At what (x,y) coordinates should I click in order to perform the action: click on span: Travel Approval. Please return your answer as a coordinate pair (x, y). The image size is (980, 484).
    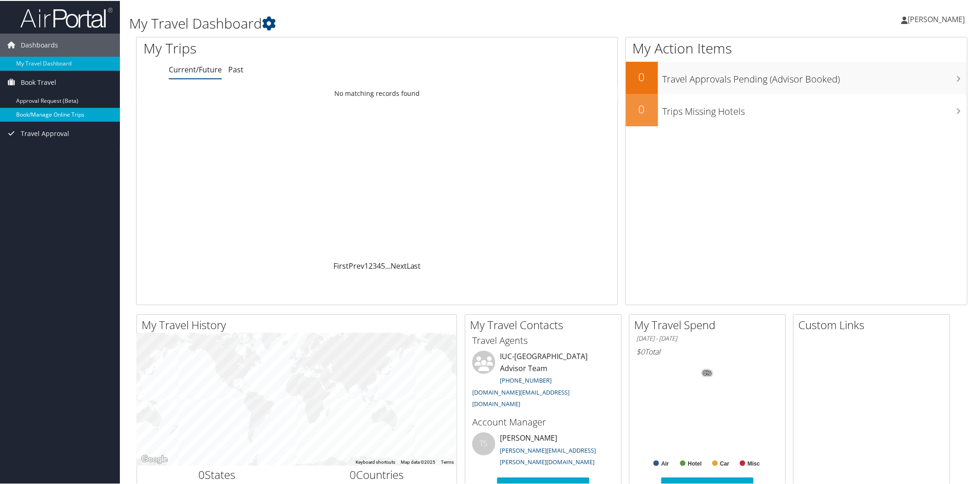
    Looking at the image, I should click on (45, 133).